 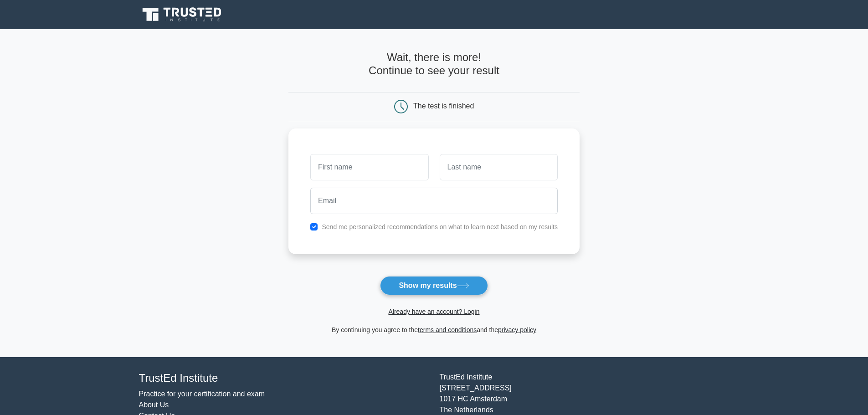 What do you see at coordinates (284, 379) in the screenshot?
I see `h4: TrustEd Institute` at bounding box center [284, 379].